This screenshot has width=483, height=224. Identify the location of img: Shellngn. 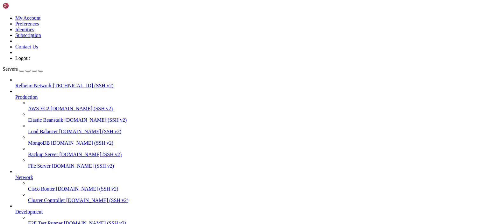
(21, 6).